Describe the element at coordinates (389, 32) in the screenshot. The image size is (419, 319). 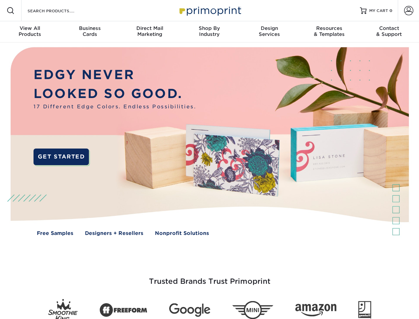
I see `a: Contact& Support` at that location.